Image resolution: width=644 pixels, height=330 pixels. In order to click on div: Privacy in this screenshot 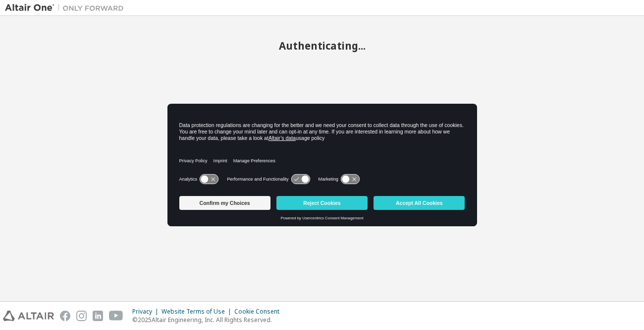, I will do `click(146, 312)`.